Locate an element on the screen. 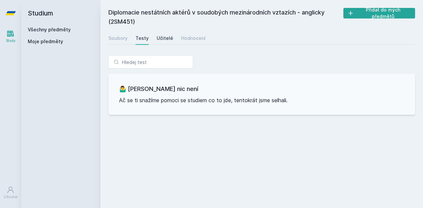  a: Testy is located at coordinates (142, 38).